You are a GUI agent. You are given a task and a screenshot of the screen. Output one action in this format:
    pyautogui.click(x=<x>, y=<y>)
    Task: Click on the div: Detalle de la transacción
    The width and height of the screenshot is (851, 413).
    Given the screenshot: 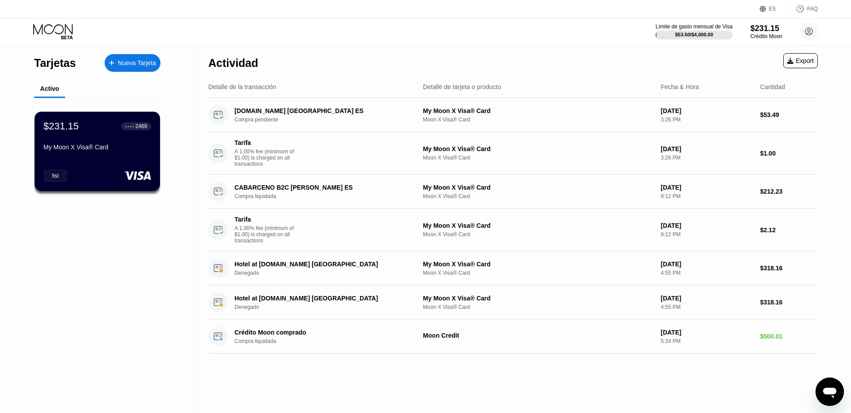 What is the action you would take?
    pyautogui.click(x=242, y=87)
    